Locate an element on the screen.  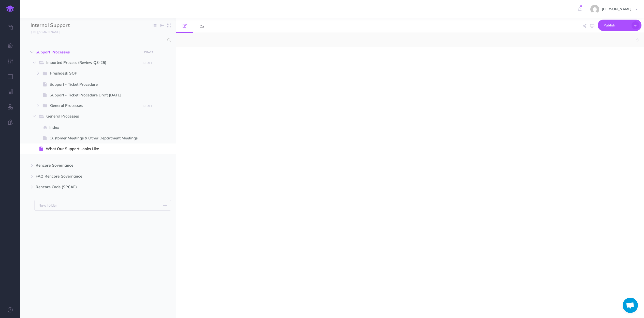
span: Imported Process (Review Q3-25) is located at coordinates (92, 63).